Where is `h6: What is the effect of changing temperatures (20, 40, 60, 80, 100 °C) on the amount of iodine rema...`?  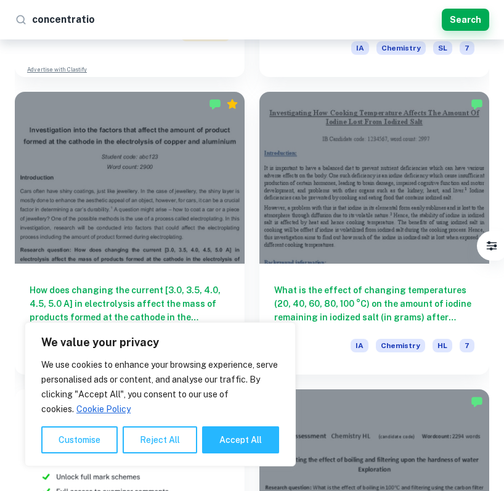
h6: What is the effect of changing temperatures (20, 40, 60, 80, 100 °C) on the amount of iodine rema... is located at coordinates (374, 304).